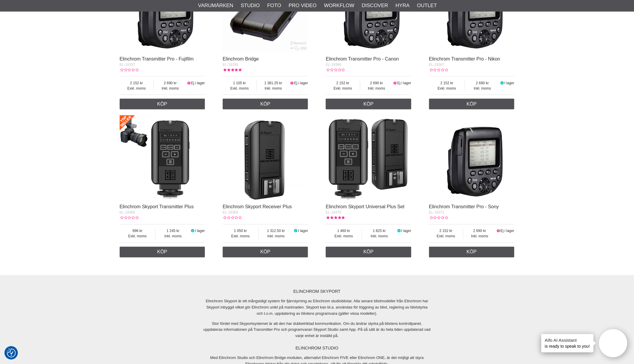  Describe the element at coordinates (379, 231) in the screenshot. I see `span: 1 825` at that location.